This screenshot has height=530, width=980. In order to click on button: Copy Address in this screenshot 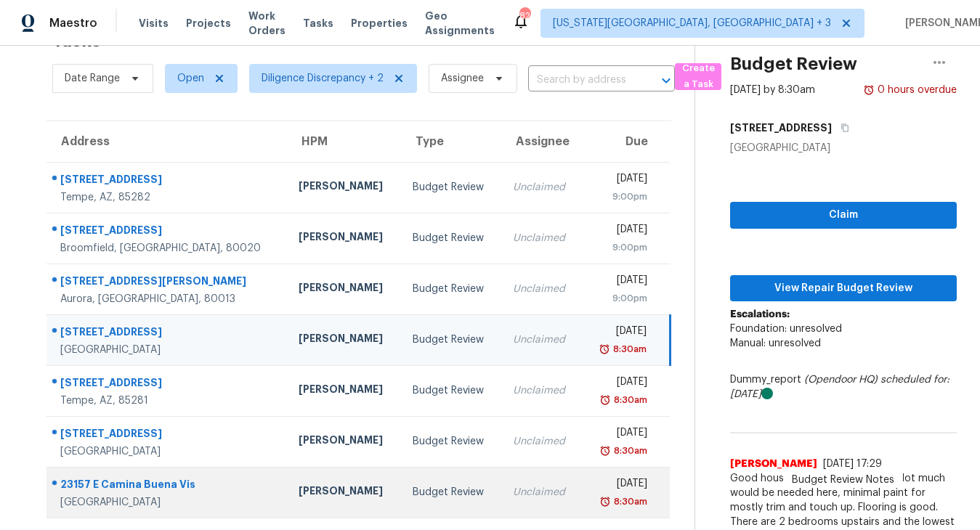, I will do `click(841, 128)`.